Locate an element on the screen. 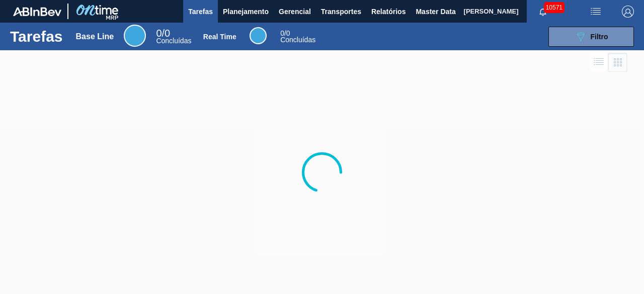 Image resolution: width=644 pixels, height=294 pixels. span: Tarefas is located at coordinates (200, 12).